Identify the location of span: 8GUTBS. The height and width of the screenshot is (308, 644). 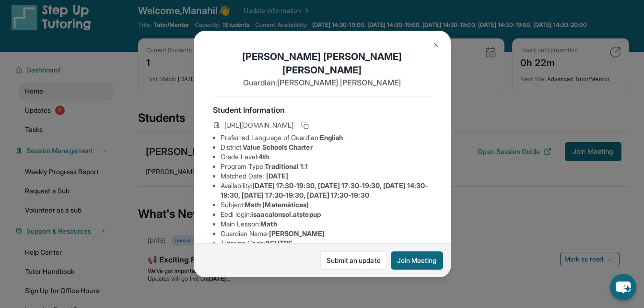
(279, 243).